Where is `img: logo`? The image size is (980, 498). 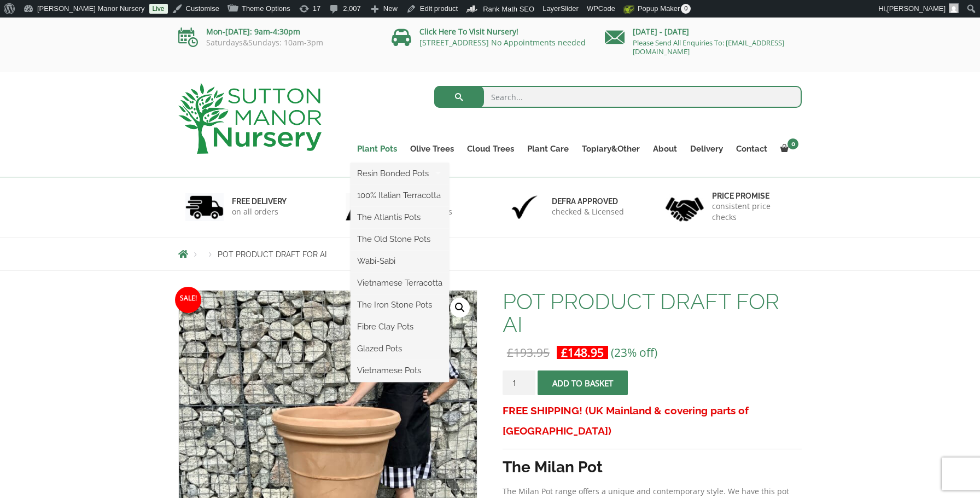 img: logo is located at coordinates (250, 118).